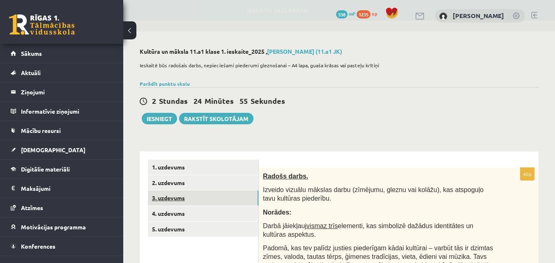 This screenshot has height=263, width=555. Describe the element at coordinates (41, 131) in the screenshot. I see `span: Mācību resursi` at that location.